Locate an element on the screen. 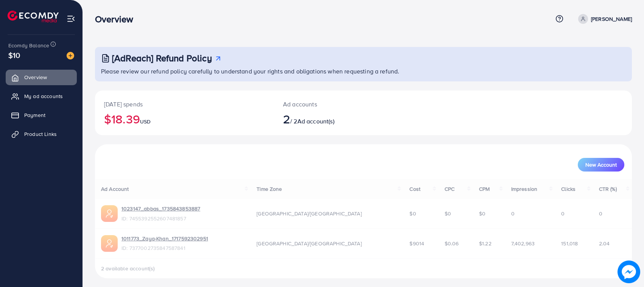 The width and height of the screenshot is (644, 287). img: logo is located at coordinates (33, 16).